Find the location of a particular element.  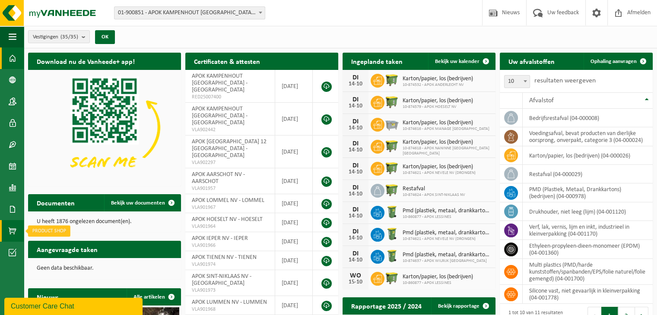

td: drukhouder, niet leeg (lijm) (04-001120) is located at coordinates (587, 212).